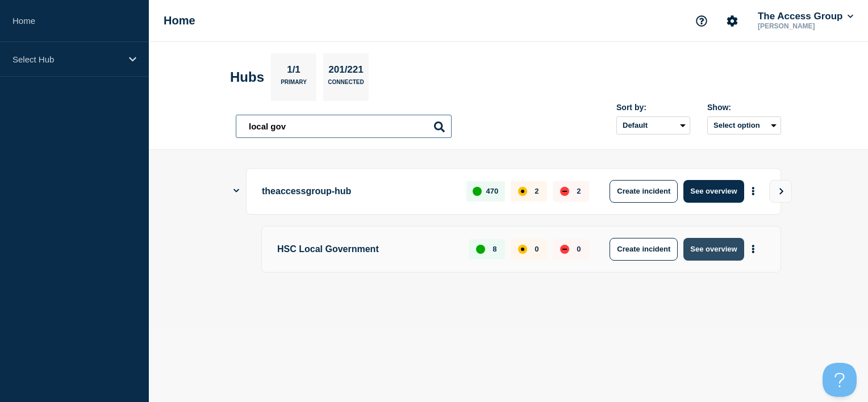 The height and width of the screenshot is (402, 868). What do you see at coordinates (357, 191) in the screenshot?
I see `p: theaccessgroup-hub` at bounding box center [357, 191].